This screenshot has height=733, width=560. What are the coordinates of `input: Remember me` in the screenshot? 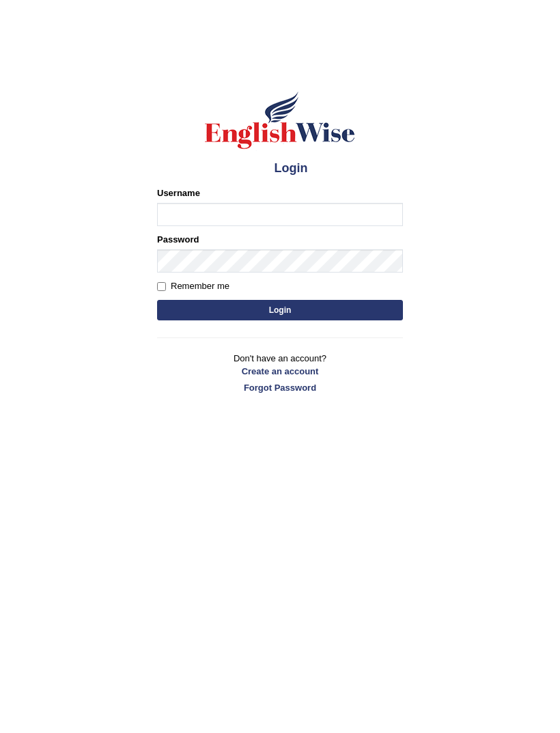 It's located at (161, 286).